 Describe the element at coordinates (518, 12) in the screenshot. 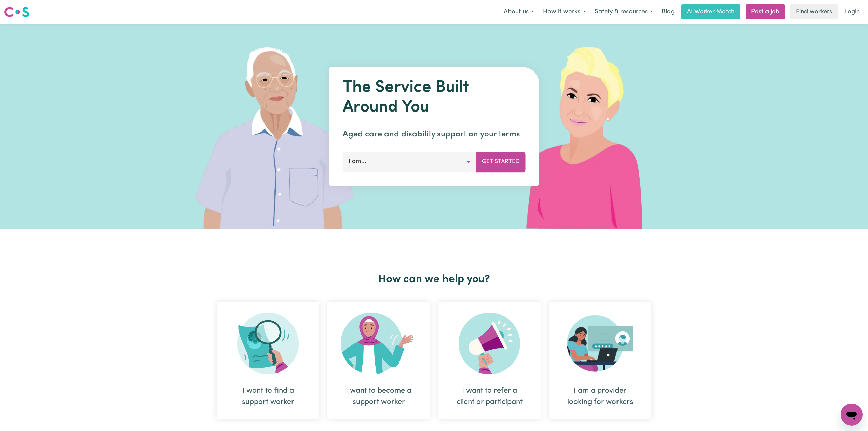

I see `button: About us` at that location.